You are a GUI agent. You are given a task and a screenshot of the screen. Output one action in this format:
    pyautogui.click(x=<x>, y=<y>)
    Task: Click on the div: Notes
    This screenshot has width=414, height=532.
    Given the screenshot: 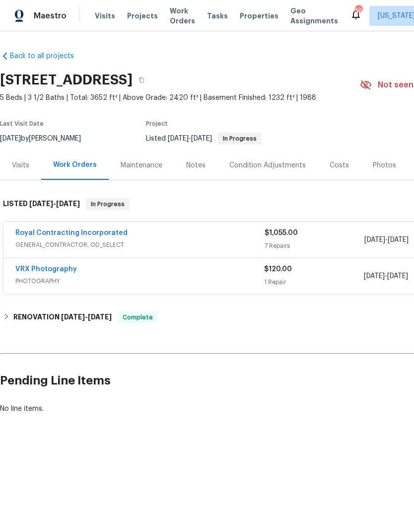 What is the action you would take?
    pyautogui.click(x=195, y=165)
    